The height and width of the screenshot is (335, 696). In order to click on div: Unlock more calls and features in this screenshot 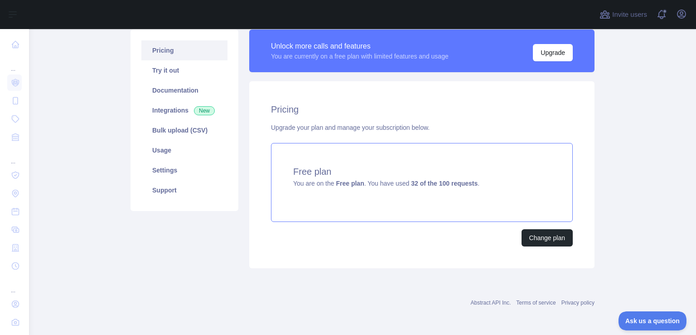, I will do `click(360, 46)`.